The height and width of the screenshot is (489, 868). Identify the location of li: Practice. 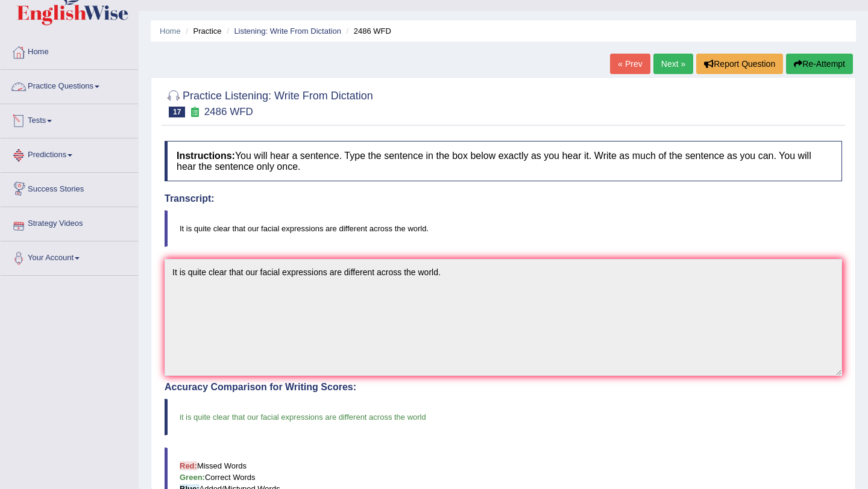
(202, 31).